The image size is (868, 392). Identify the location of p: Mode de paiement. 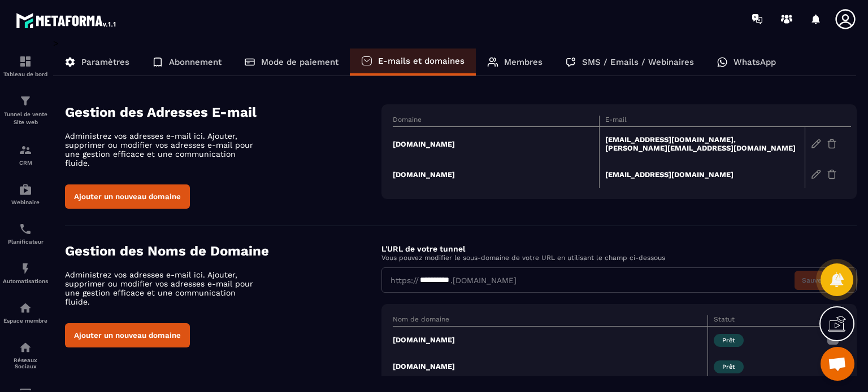
(300, 62).